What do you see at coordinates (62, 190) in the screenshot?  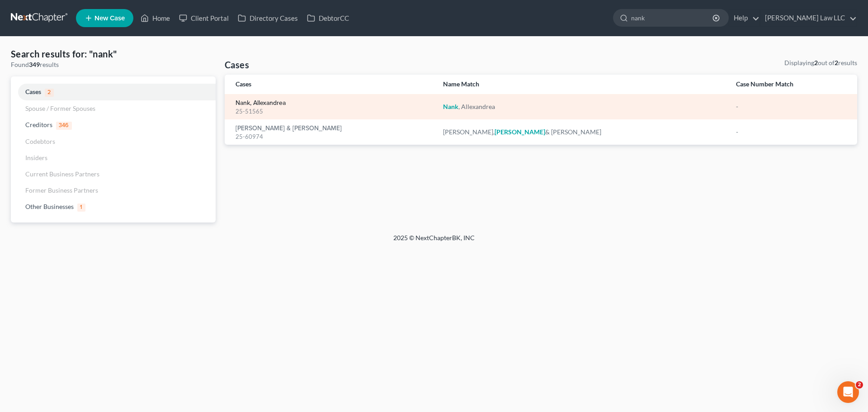 I see `span: Former Business Partners` at bounding box center [62, 190].